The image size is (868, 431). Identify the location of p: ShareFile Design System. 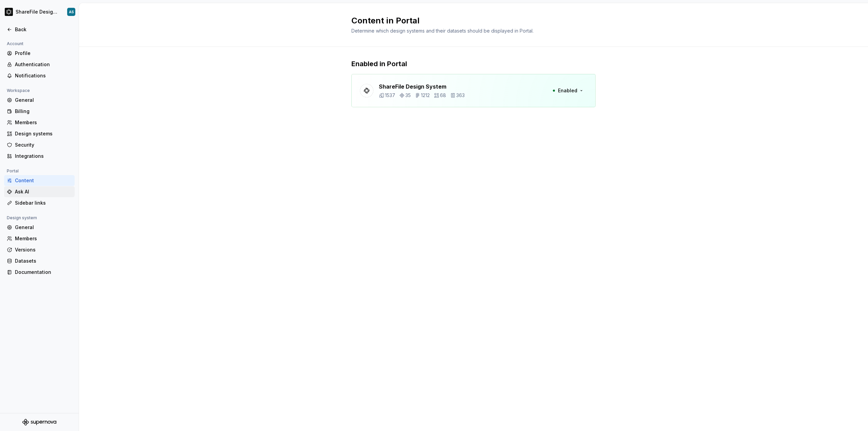
(421, 86).